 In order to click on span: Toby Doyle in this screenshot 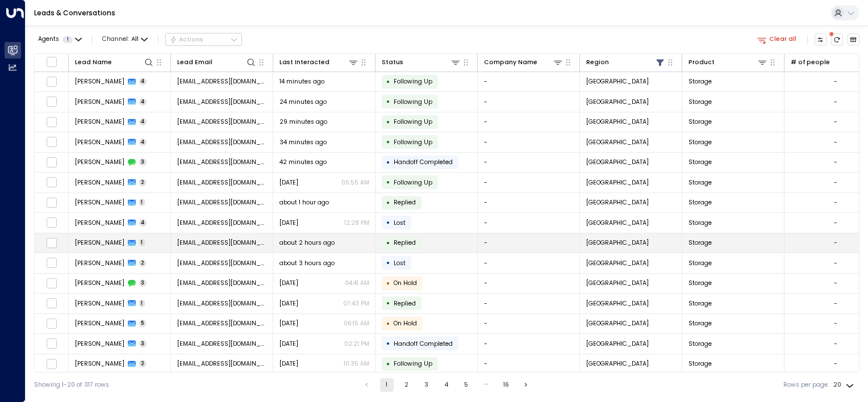, I will do `click(100, 303)`.